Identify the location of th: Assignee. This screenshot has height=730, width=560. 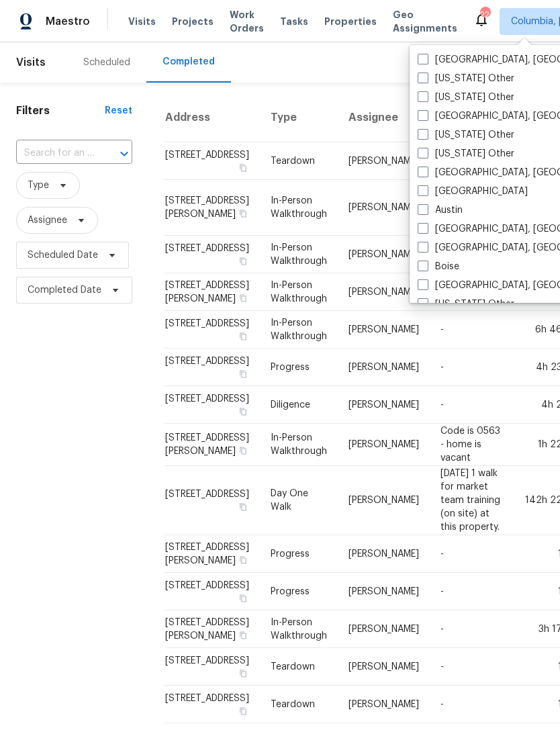
(384, 117).